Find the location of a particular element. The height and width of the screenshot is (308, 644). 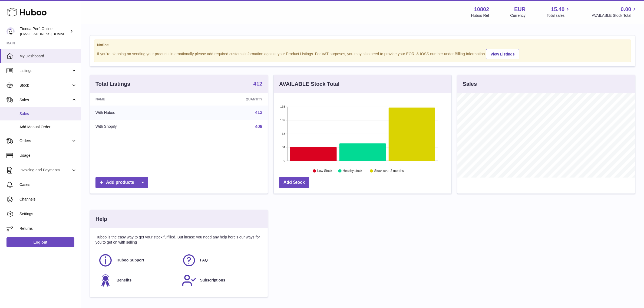

strong: 10802 is located at coordinates (482, 9).